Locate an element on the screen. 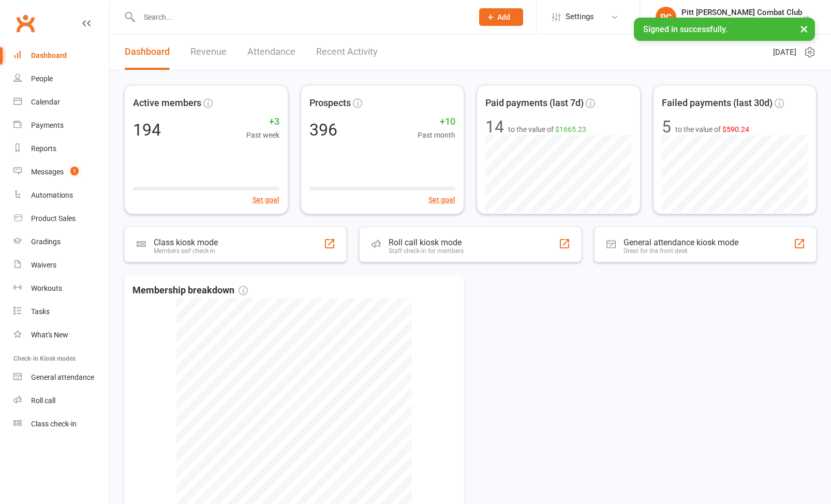  a: Workouts is located at coordinates (61, 288).